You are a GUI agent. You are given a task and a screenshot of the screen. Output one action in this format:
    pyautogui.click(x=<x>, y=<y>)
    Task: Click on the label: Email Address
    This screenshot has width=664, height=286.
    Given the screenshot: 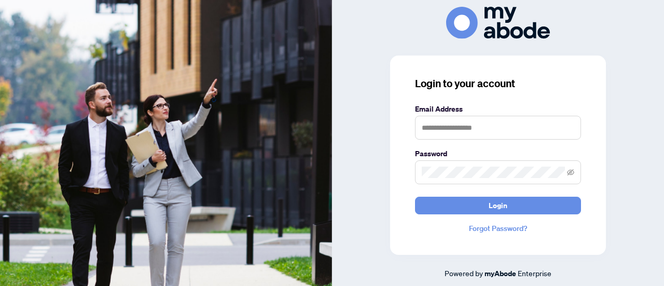 What is the action you would take?
    pyautogui.click(x=498, y=109)
    